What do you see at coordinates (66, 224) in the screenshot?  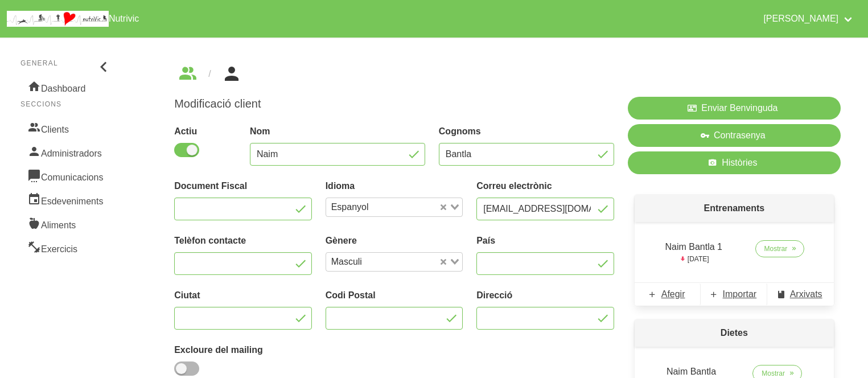 I see `a: Aliments` at bounding box center [66, 224].